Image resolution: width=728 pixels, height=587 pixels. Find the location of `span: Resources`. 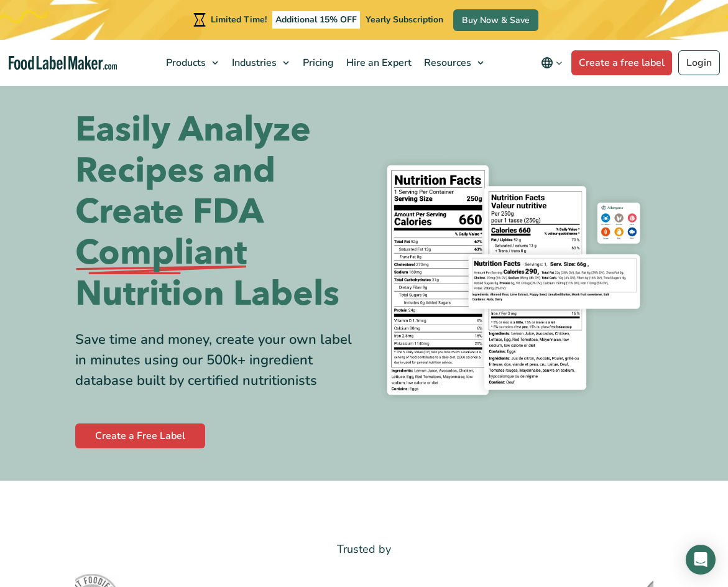

span: Resources is located at coordinates (446, 63).